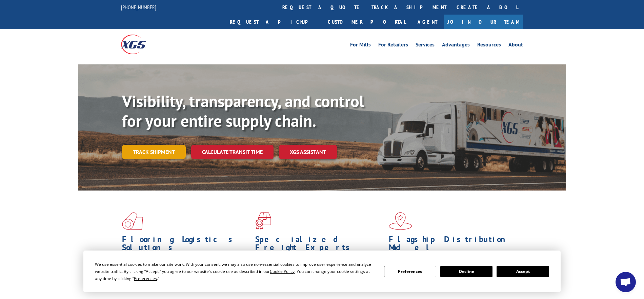 Image resolution: width=644 pixels, height=299 pixels. I want to click on button: Preferences, so click(410, 272).